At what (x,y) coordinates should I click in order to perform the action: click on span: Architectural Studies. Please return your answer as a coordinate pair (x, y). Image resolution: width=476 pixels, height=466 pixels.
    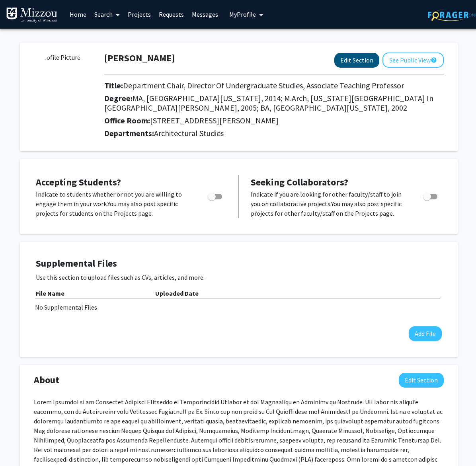
    Looking at the image, I should click on (189, 133).